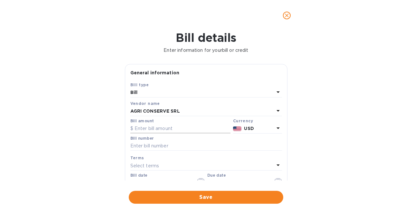  What do you see at coordinates (206, 38) in the screenshot?
I see `h1: Bill details` at bounding box center [206, 38].